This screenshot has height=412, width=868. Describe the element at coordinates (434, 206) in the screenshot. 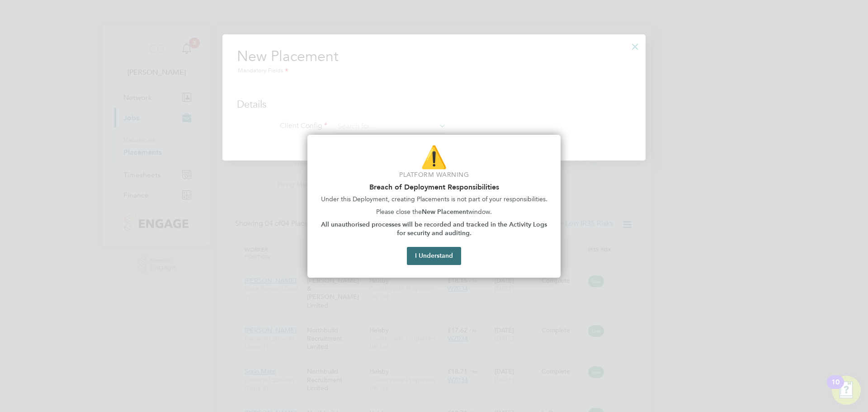

I see `div: Breach of Deployment Warning` at that location.